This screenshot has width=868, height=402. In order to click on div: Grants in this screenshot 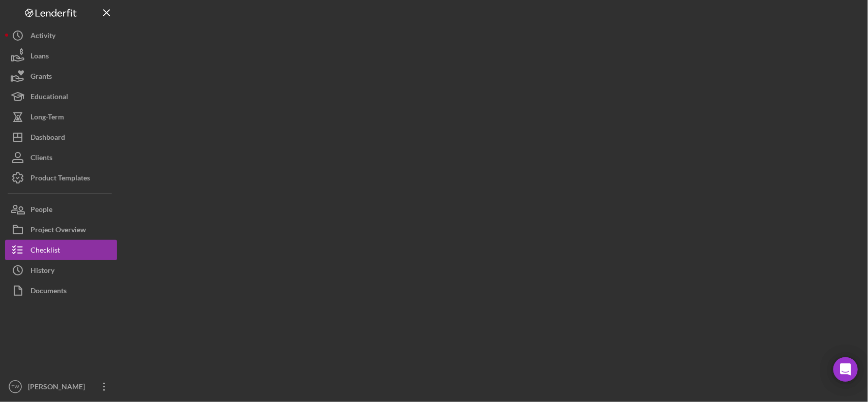, I will do `click(41, 77)`.